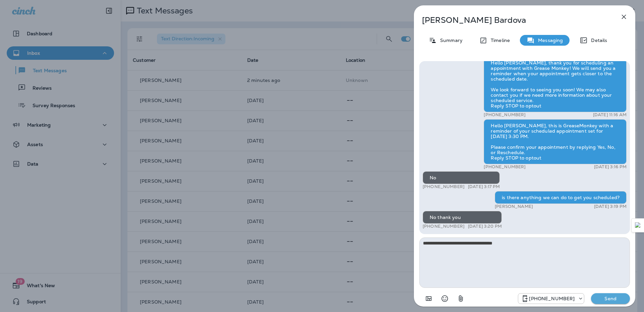 The image size is (644, 312). Describe the element at coordinates (462, 218) in the screenshot. I see `div: No thank you` at that location.